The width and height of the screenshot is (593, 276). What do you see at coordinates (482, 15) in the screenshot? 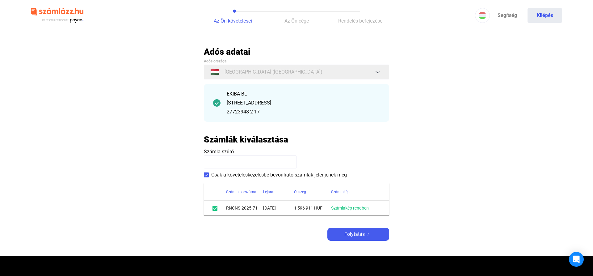
I see `img: HU` at bounding box center [482, 15].